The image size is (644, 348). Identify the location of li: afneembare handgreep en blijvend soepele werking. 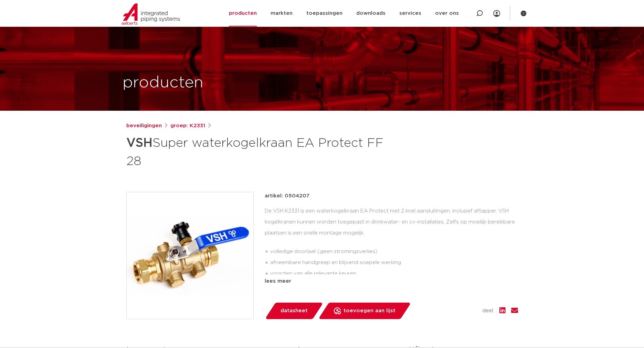
(394, 263).